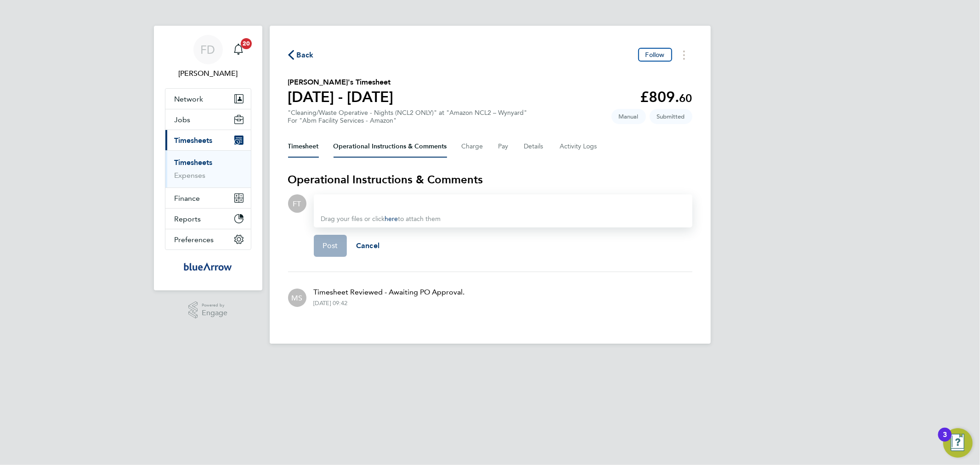 The width and height of the screenshot is (980, 465). What do you see at coordinates (187, 198) in the screenshot?
I see `span: Finance` at bounding box center [187, 198].